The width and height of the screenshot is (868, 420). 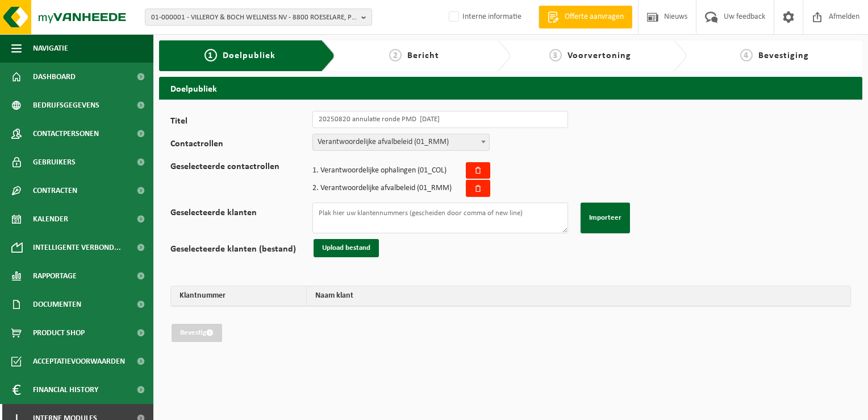 I want to click on button: 01-000001 - VILLEROY & BOCH WELLNESS NV - 8800 ROESELARE, POPULIERSTRAAT 1, so click(x=259, y=17).